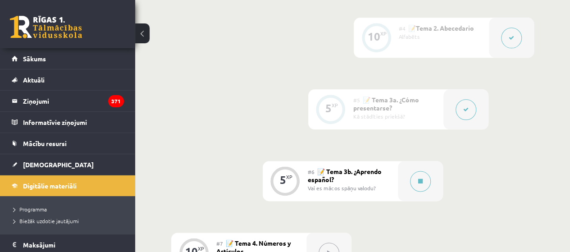  I want to click on span: Biežāk uzdotie jautājumi, so click(46, 221).